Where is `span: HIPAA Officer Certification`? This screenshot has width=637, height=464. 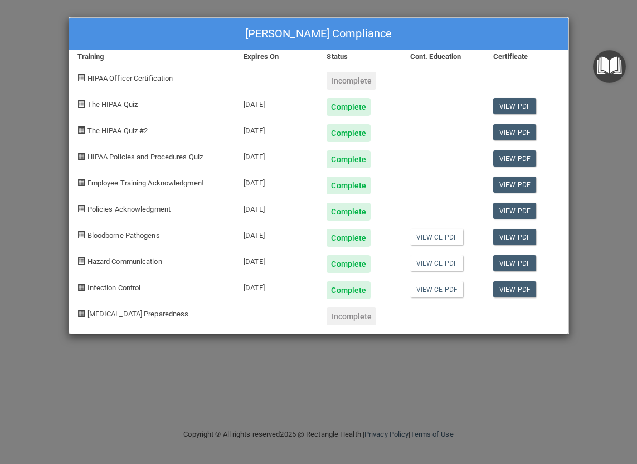
span: HIPAA Officer Certification is located at coordinates (130, 78).